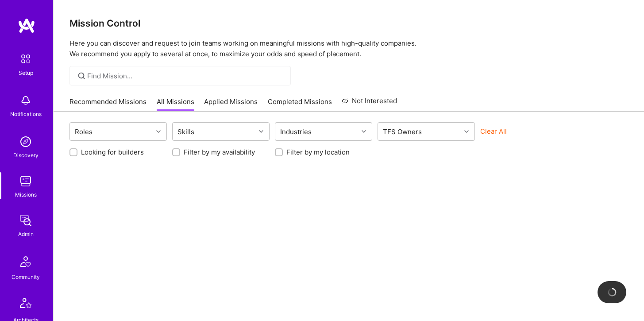  Describe the element at coordinates (349, 49) in the screenshot. I see `p: Here you can discover and request to join teams working on meaningful missions with high-quality ...` at that location.